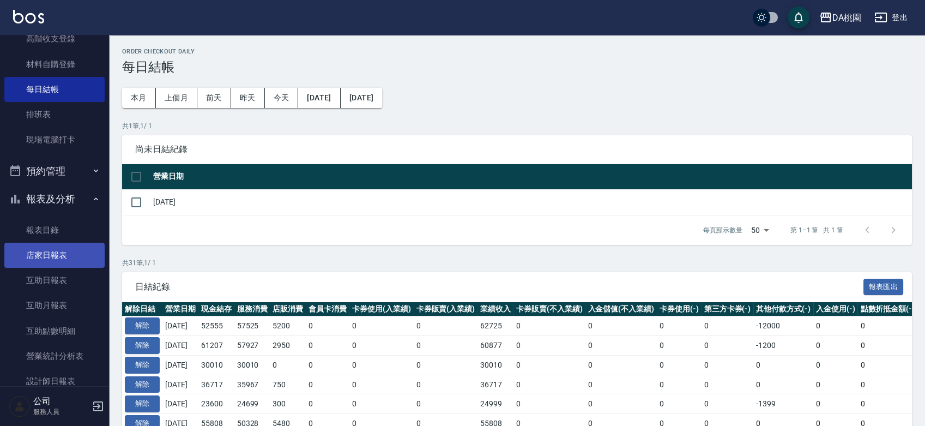 The height and width of the screenshot is (426, 925). I want to click on th: 會員卡消費, so click(328, 309).